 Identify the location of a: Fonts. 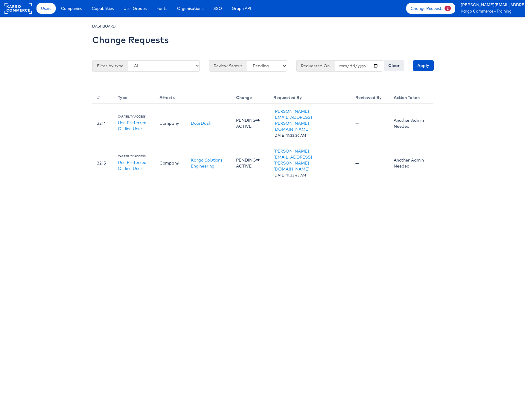
(162, 8).